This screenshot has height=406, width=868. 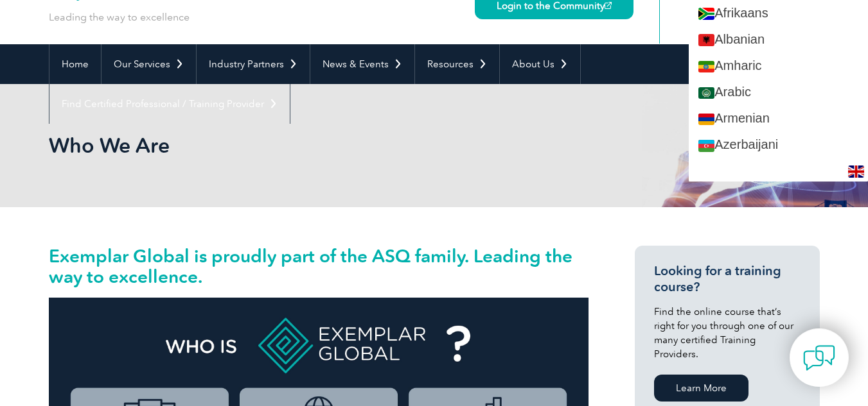 I want to click on h2: Who We Are, so click(x=319, y=146).